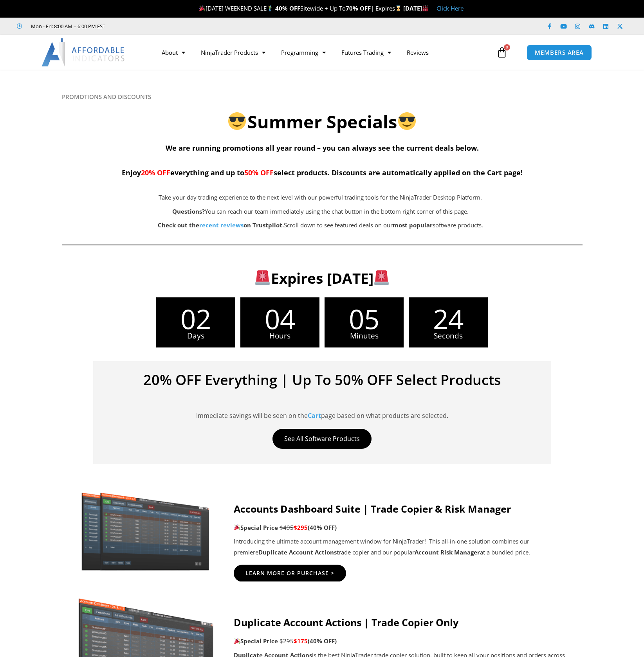 This screenshot has height=657, width=644. Describe the element at coordinates (188, 211) in the screenshot. I see `strong: Questions?` at that location.